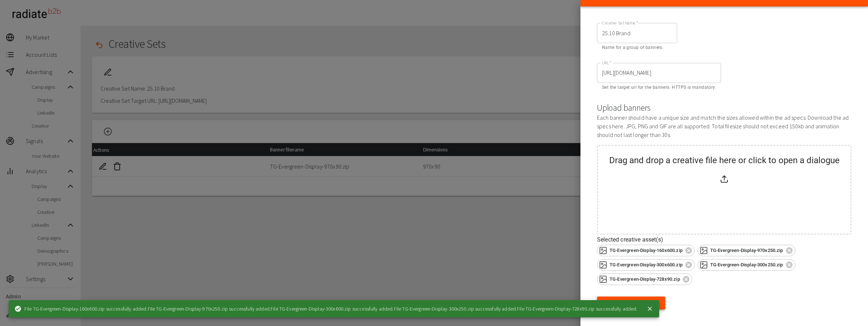  Describe the element at coordinates (645, 279) in the screenshot. I see `div: TG-Evergreen-Display-728x90.zip` at that location.